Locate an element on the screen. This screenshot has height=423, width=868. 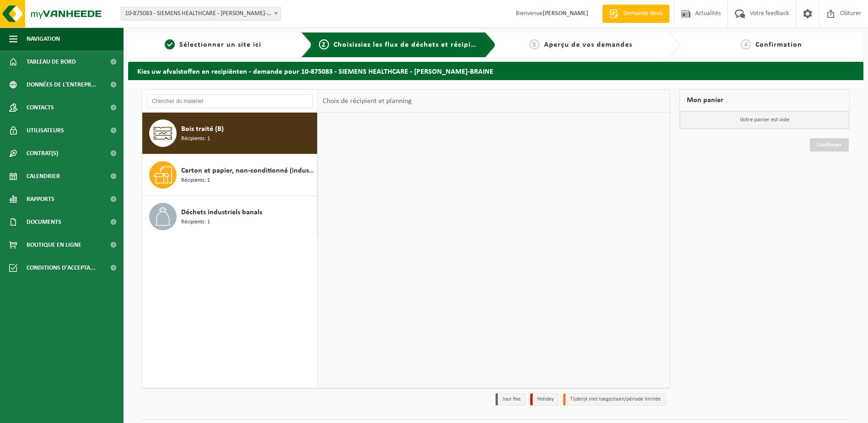
span: Données de l'entrepr... is located at coordinates (62, 84).